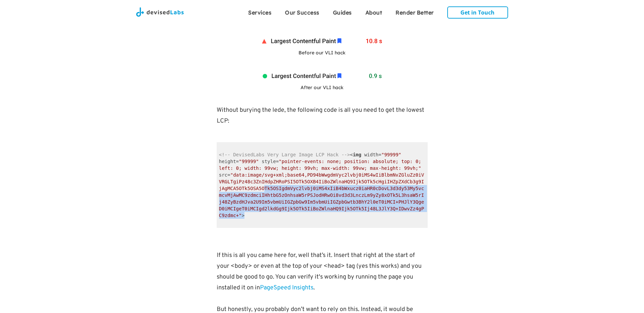 The width and height of the screenshot is (644, 313). Describe the element at coordinates (223, 175) in the screenshot. I see `span: src` at that location.